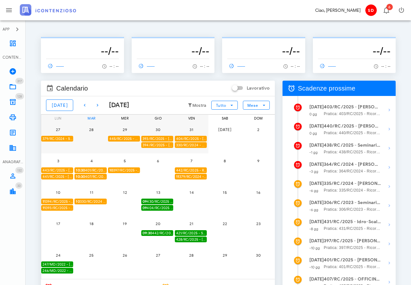 The height and width of the screenshot is (285, 411). Describe the element at coordinates (326, 88) in the screenshot. I see `span: Scadenze prossime` at that location.